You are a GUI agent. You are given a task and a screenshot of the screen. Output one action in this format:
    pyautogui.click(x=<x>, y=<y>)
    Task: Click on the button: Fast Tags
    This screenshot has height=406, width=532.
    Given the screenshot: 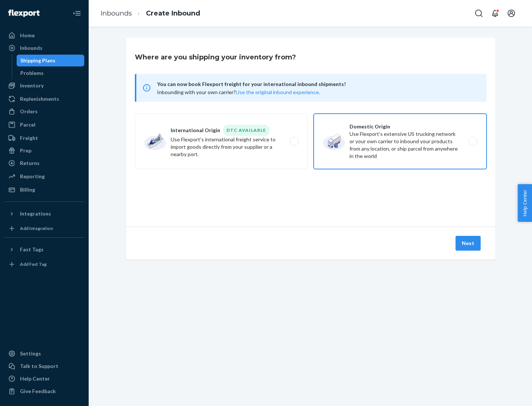 What is the action you would take?
    pyautogui.click(x=44, y=249)
    